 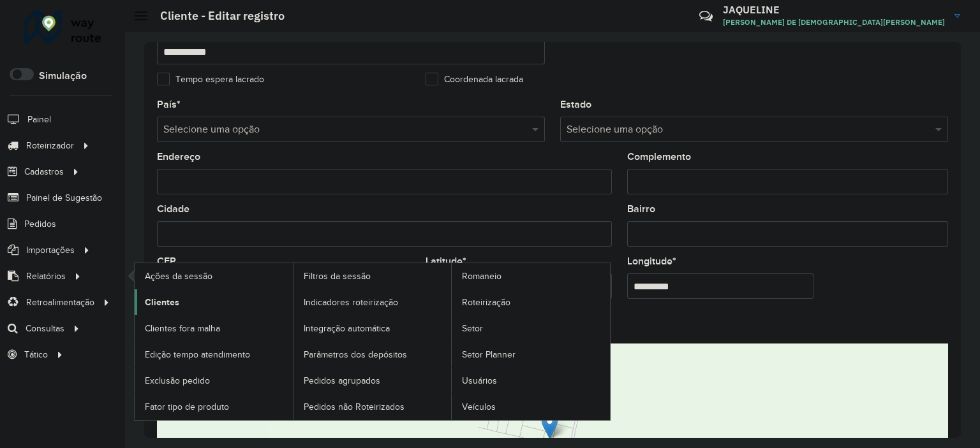 I want to click on span: Setor Planner, so click(x=488, y=354).